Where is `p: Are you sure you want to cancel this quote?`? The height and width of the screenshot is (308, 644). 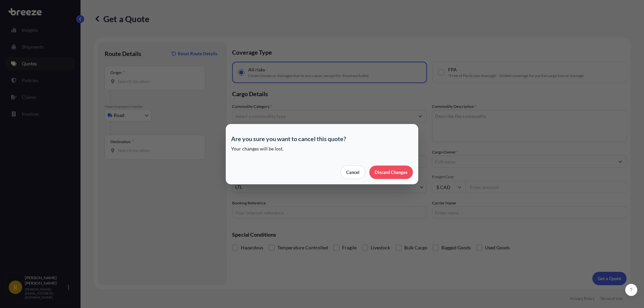
p: Are you sure you want to cancel this quote? is located at coordinates (322, 139).